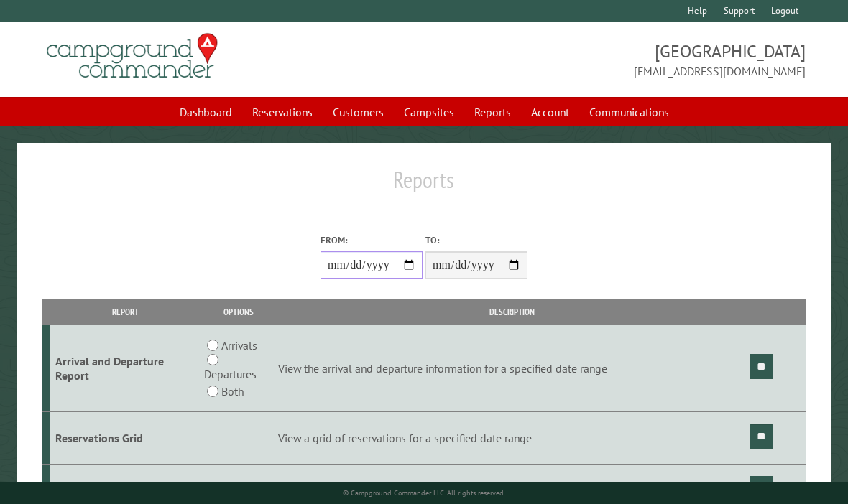 This screenshot has height=504, width=848. What do you see at coordinates (477, 240) in the screenshot?
I see `label: To:` at bounding box center [477, 240].